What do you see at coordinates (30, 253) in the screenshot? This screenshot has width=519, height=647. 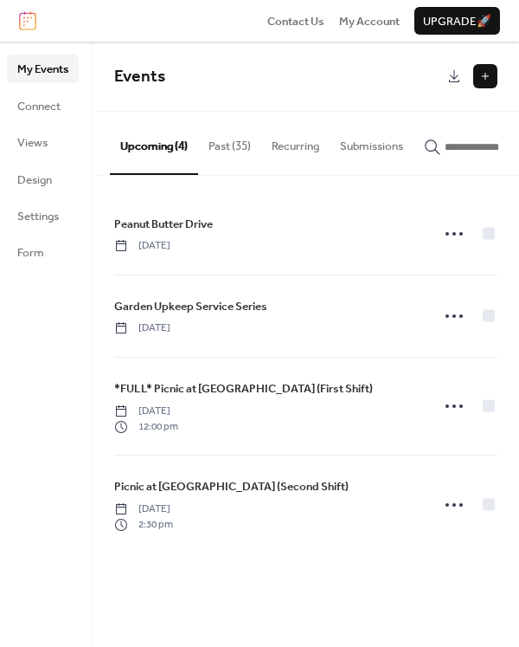 I see `span: Form` at bounding box center [30, 253].